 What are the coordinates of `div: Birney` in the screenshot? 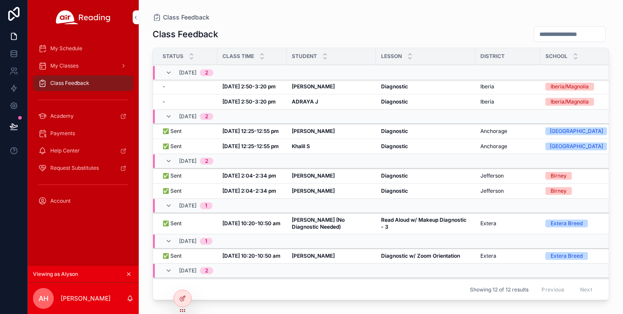 It's located at (558, 176).